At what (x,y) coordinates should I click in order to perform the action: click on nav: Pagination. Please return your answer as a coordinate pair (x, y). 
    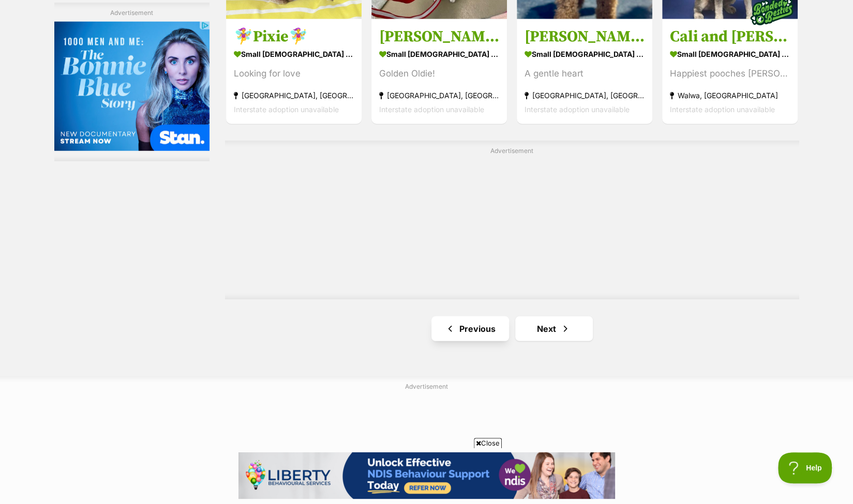
    Looking at the image, I should click on (512, 329).